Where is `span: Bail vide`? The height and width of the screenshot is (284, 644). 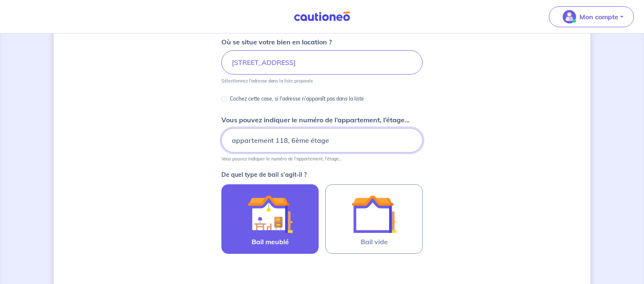 span: Bail vide is located at coordinates (374, 241).